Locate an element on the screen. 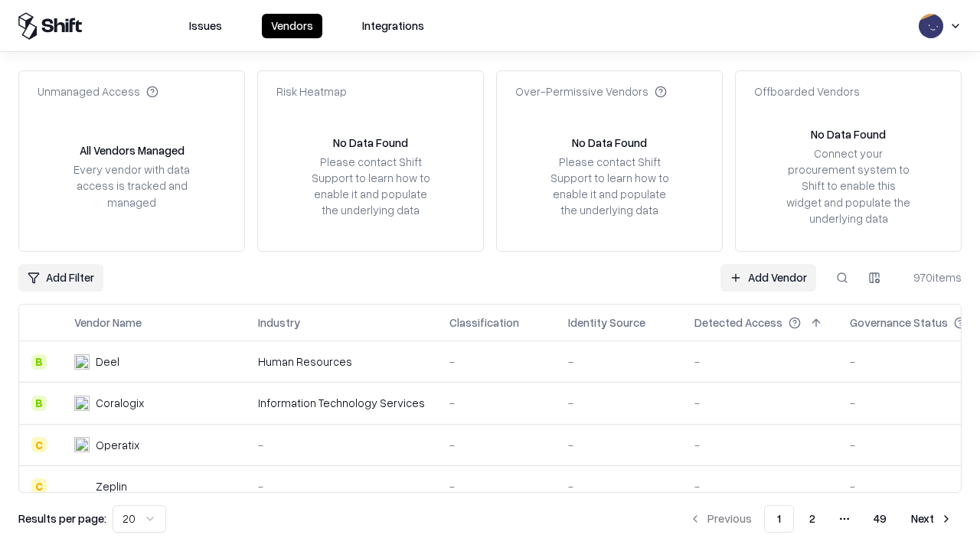 Image resolution: width=980 pixels, height=551 pixels. div: Information Technology Services is located at coordinates (342, 403).